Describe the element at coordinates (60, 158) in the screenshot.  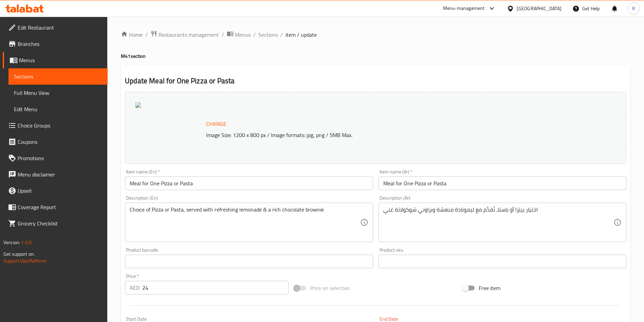
I see `span: Promotions` at that location.